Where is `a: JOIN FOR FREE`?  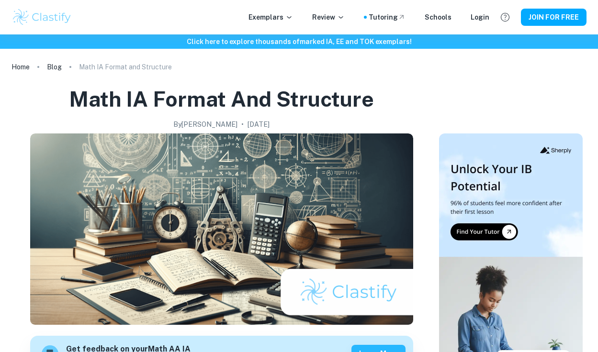
a: JOIN FOR FREE is located at coordinates (553, 17).